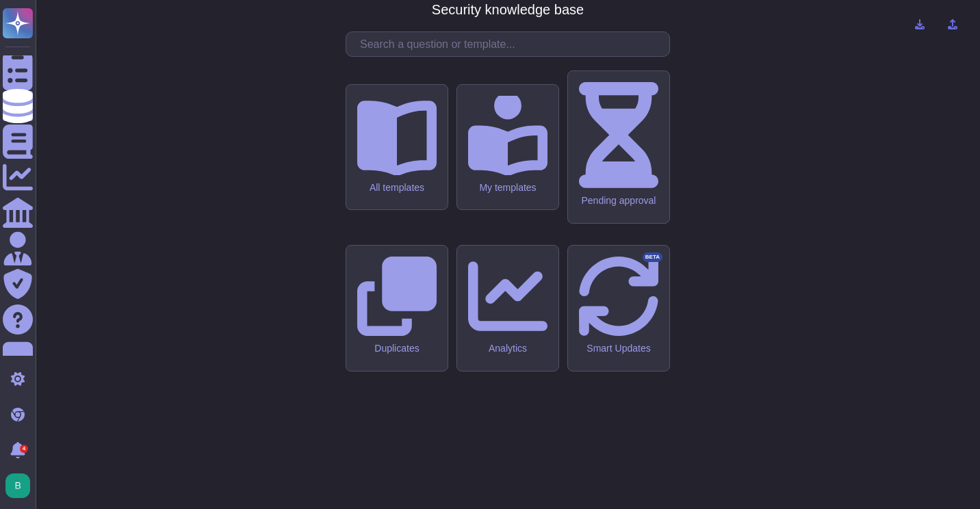 This screenshot has width=980, height=509. Describe the element at coordinates (24, 449) in the screenshot. I see `div: 4` at that location.